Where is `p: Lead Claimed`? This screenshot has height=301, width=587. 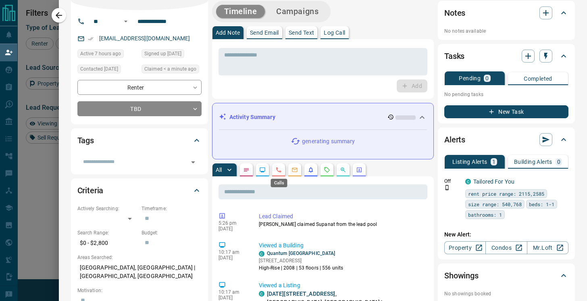
p: Lead Claimed is located at coordinates (342, 216).